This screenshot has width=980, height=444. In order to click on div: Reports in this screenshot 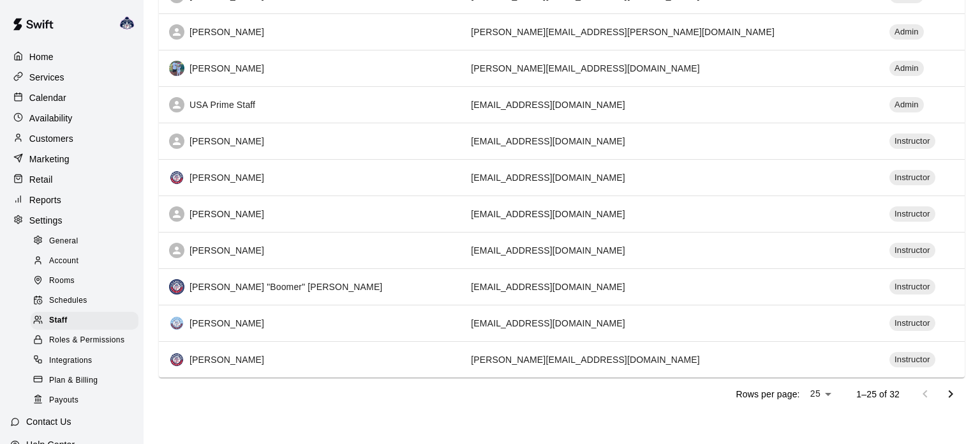, I will do `click(71, 200)`.